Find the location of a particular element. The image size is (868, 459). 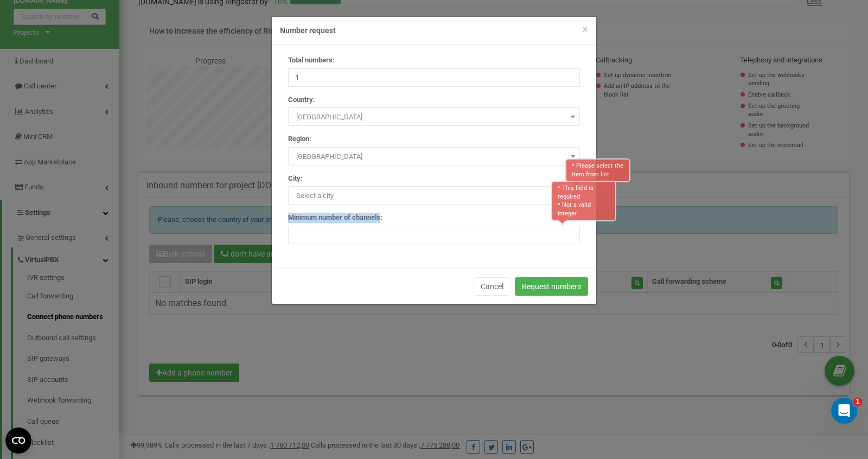

h4: Number request is located at coordinates (434, 30).